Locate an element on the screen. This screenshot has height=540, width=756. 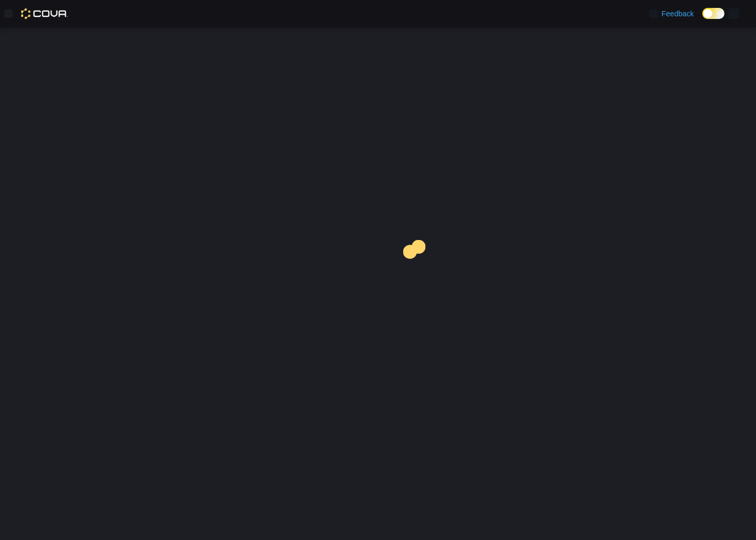
a: Feedback is located at coordinates (671, 14).